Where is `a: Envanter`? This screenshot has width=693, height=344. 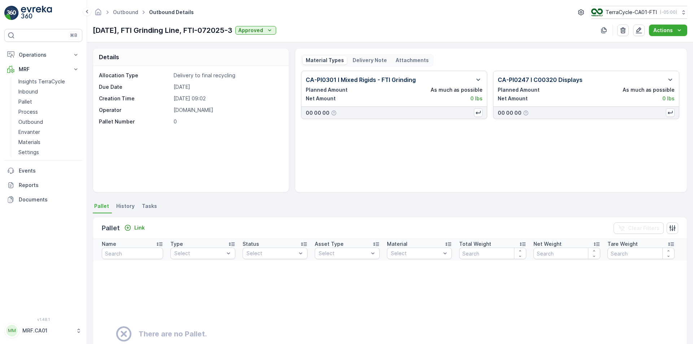
a: Envanter is located at coordinates (49, 132).